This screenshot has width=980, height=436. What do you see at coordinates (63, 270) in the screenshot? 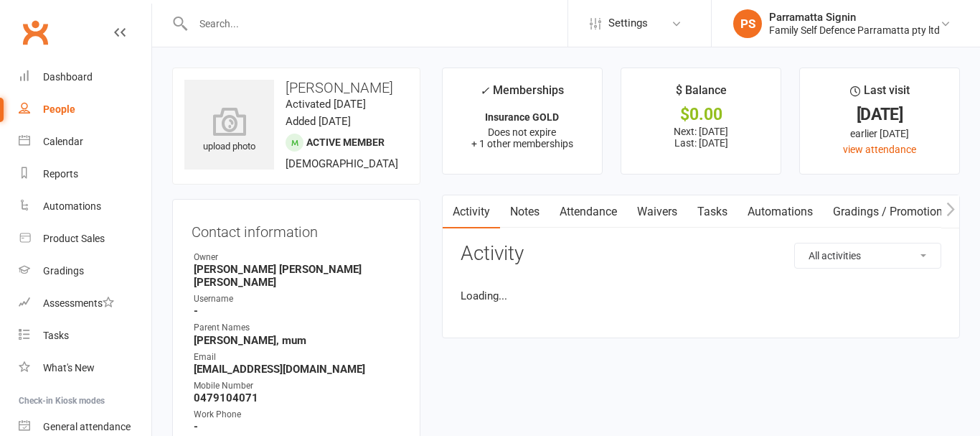
I see `div: Gradings` at bounding box center [63, 270].